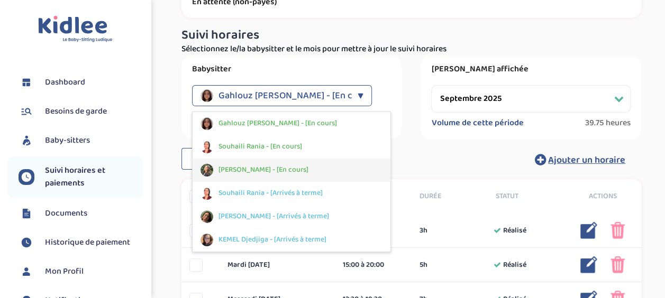 The image size is (665, 298). I want to click on span: 39.75 heures, so click(608, 123).